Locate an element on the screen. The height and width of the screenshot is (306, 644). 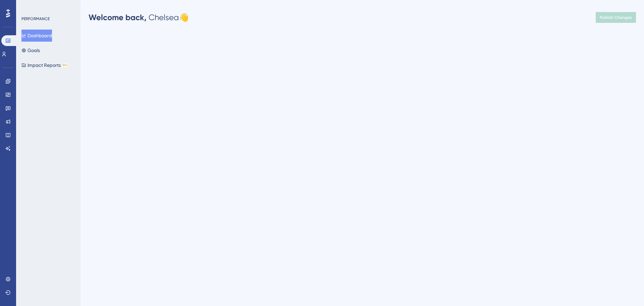
span: Publish Changes is located at coordinates (616, 17).